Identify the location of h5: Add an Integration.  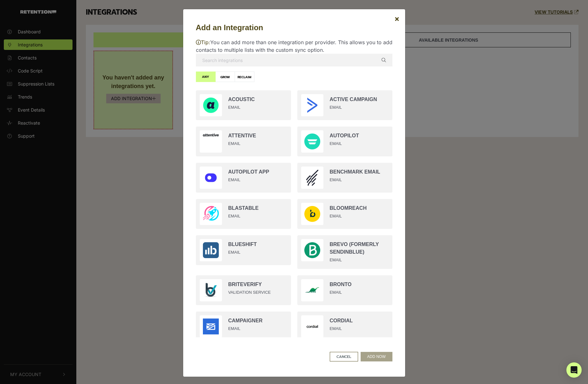
(294, 28).